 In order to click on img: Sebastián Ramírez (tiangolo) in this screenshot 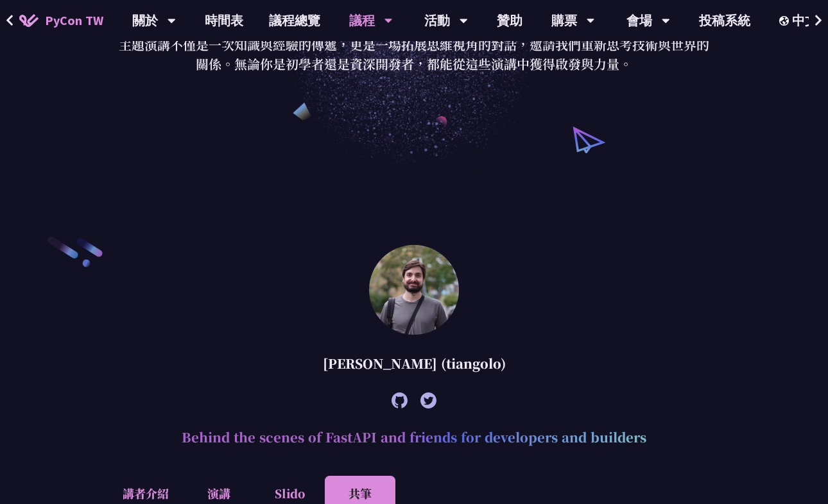, I will do `click(414, 290)`.